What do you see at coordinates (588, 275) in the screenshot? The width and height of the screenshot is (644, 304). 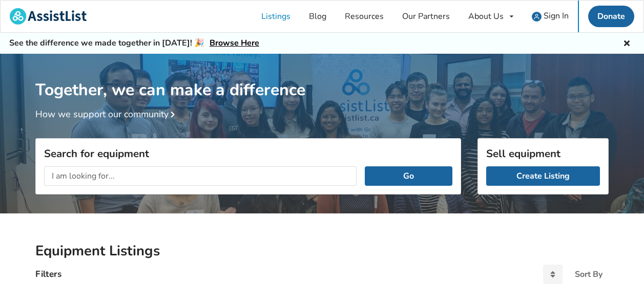 I see `div: Sort By` at bounding box center [588, 275].